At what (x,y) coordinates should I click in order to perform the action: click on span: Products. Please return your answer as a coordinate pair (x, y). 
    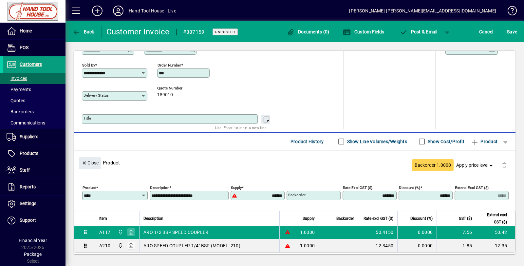
    Looking at the image, I should click on (29, 153).